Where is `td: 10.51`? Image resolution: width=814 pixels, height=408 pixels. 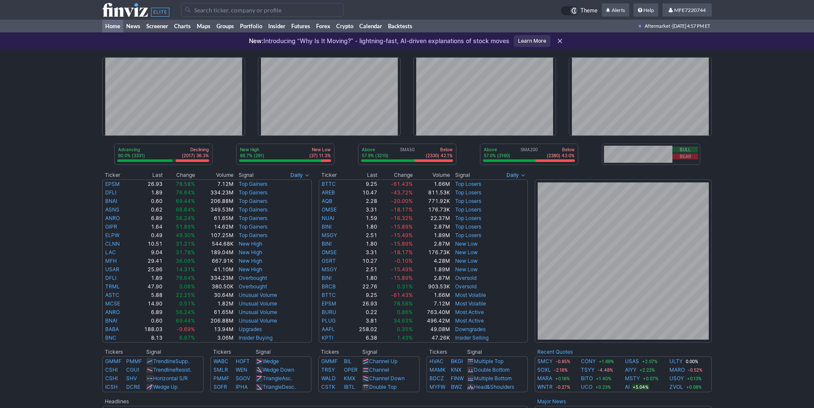
td: 10.51 is located at coordinates (147, 244).